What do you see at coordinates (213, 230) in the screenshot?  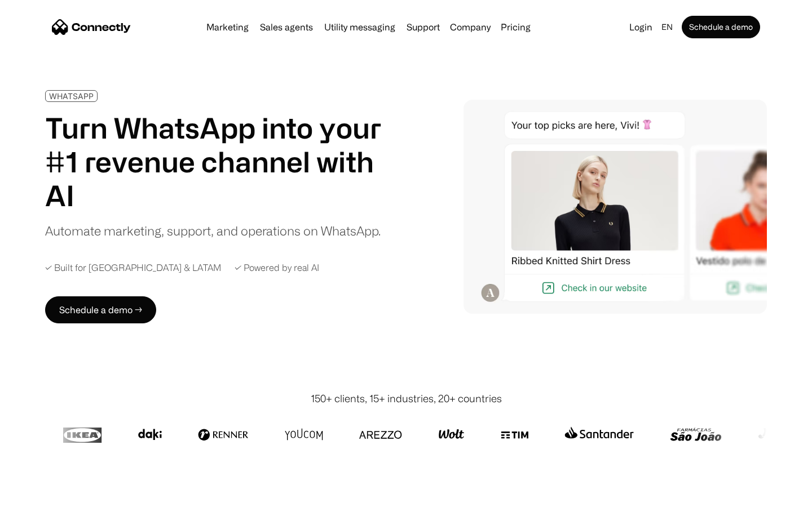 I see `div: Automate marketing, support, and operations on WhatsApp.` at bounding box center [213, 230].